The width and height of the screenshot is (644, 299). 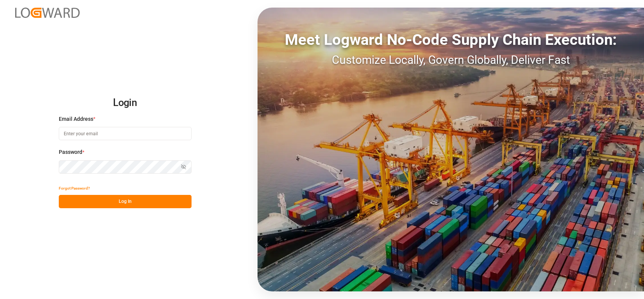 I want to click on h2: Login, so click(x=125, y=103).